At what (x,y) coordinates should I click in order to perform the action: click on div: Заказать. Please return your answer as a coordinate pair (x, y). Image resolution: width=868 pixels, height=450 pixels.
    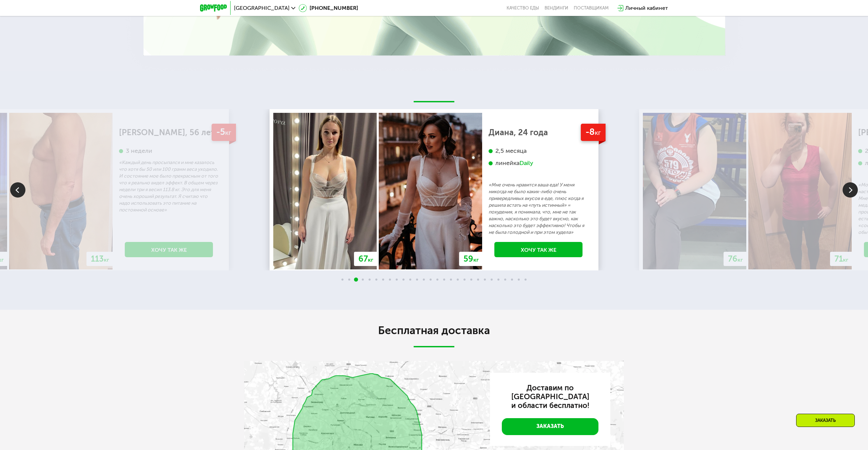
    Looking at the image, I should click on (825, 420).